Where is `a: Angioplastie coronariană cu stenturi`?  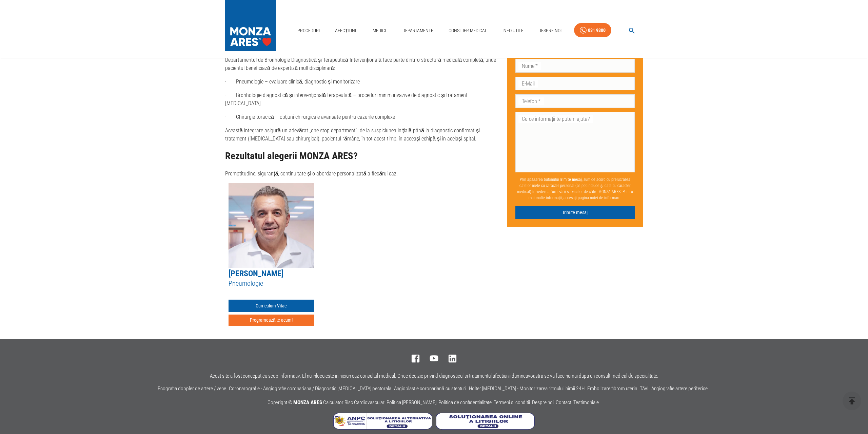 a: Angioplastie coronariană cu stenturi is located at coordinates (430, 389).